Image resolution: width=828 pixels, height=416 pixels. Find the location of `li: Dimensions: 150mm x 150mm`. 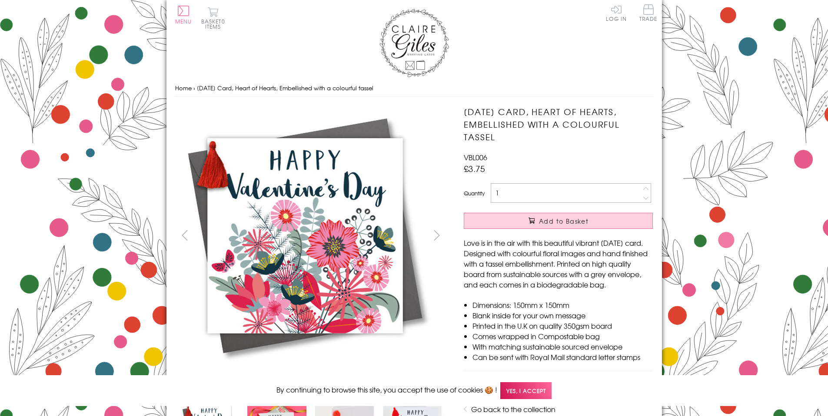

li: Dimensions: 150mm x 150mm is located at coordinates (562, 305).